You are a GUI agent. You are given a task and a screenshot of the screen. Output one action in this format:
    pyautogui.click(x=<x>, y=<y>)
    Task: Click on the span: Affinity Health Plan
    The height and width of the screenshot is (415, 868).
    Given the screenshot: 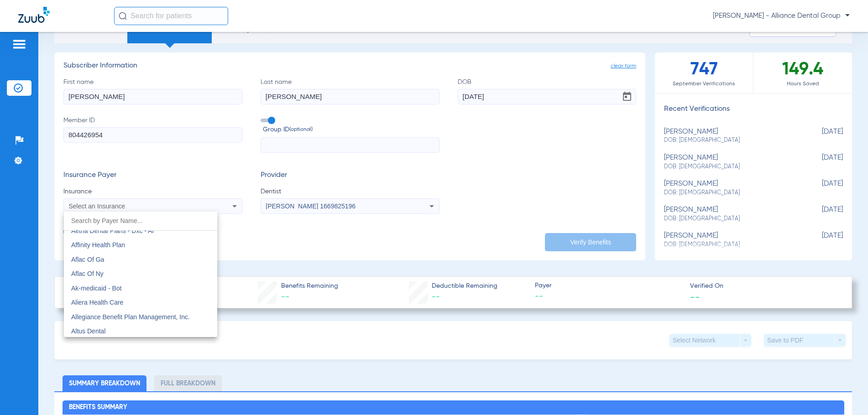 What is the action you would take?
    pyautogui.click(x=98, y=245)
    